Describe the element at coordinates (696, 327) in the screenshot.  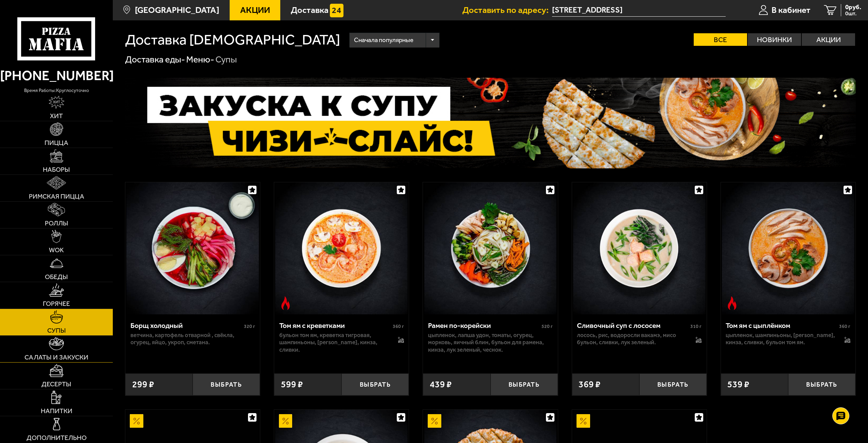
I see `span: 310 г` at that location.